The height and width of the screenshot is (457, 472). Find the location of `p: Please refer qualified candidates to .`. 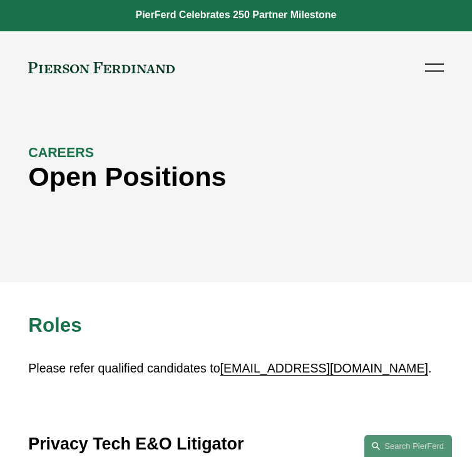

p: Please refer qualified candidates to . is located at coordinates (236, 368).